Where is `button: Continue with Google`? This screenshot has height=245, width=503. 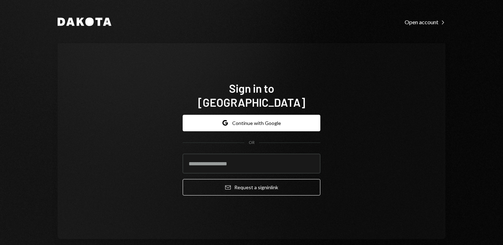
button: Continue with Google is located at coordinates (252, 123).